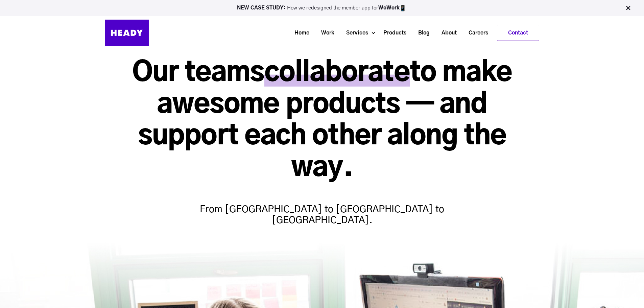  I want to click on div: Navigation Menu, so click(347, 32).